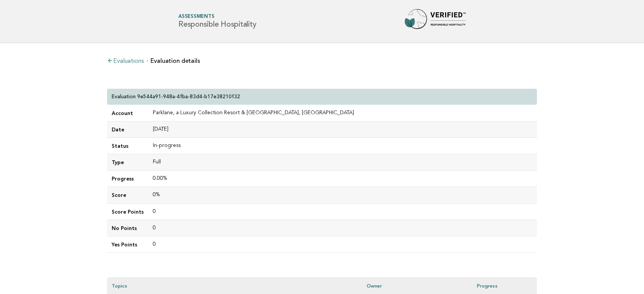 Image resolution: width=644 pixels, height=294 pixels. What do you see at coordinates (217, 17) in the screenshot?
I see `span: Assessments` at bounding box center [217, 17].